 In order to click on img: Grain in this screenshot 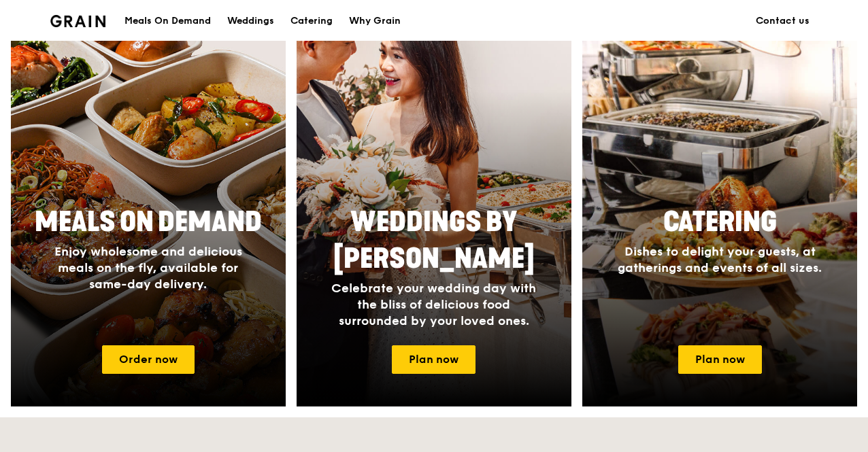, I will do `click(78, 21)`.